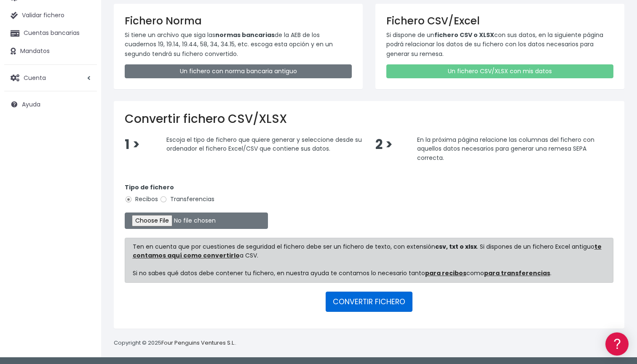 Image resolution: width=637 pixels, height=364 pixels. What do you see at coordinates (506, 148) in the screenshot?
I see `span: En la próxima página relacione las columnas del fichero con aquellos datos necesarios para genera...` at bounding box center [506, 148].